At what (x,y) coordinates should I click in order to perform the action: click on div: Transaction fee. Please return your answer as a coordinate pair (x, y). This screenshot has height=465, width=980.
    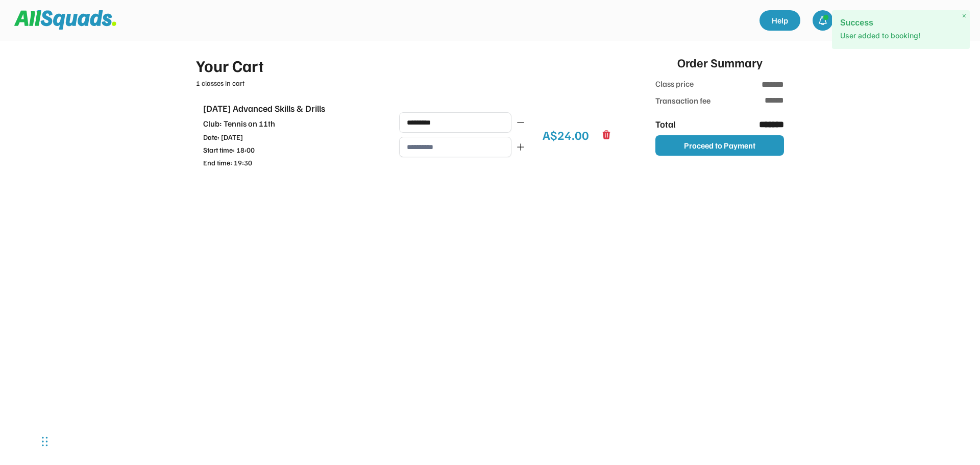
    Looking at the image, I should click on (684, 100).